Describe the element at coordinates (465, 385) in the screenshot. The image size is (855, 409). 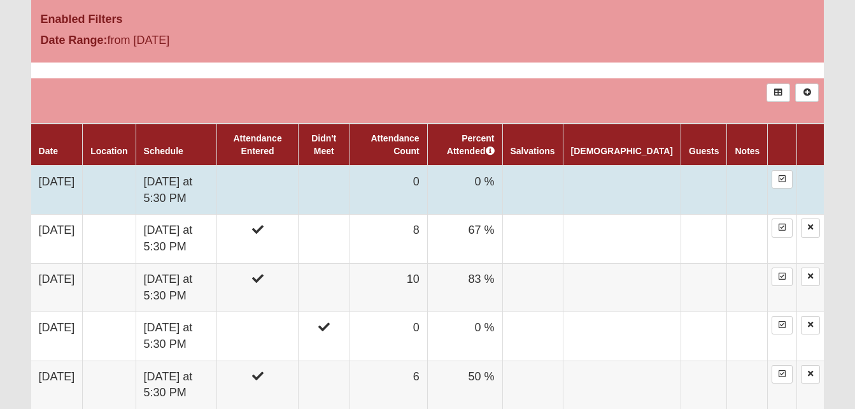
I see `td: 50 %` at that location.